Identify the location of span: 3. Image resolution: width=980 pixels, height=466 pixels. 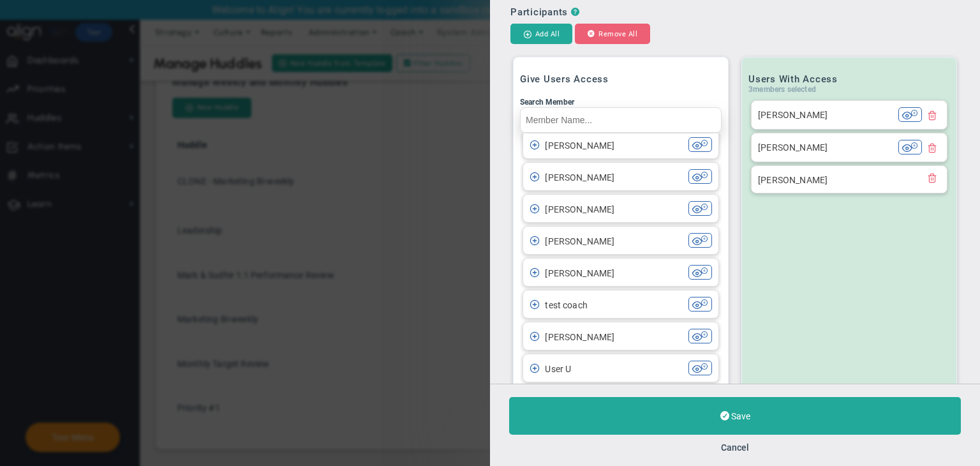
(750, 89).